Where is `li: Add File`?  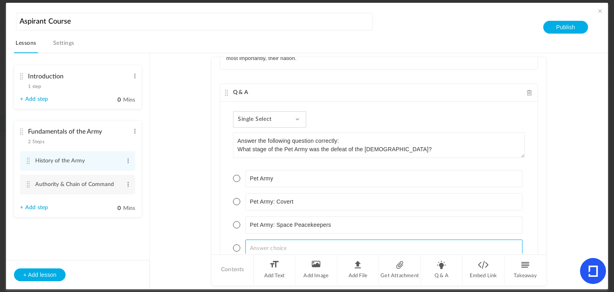
li: Add File is located at coordinates (358, 269).